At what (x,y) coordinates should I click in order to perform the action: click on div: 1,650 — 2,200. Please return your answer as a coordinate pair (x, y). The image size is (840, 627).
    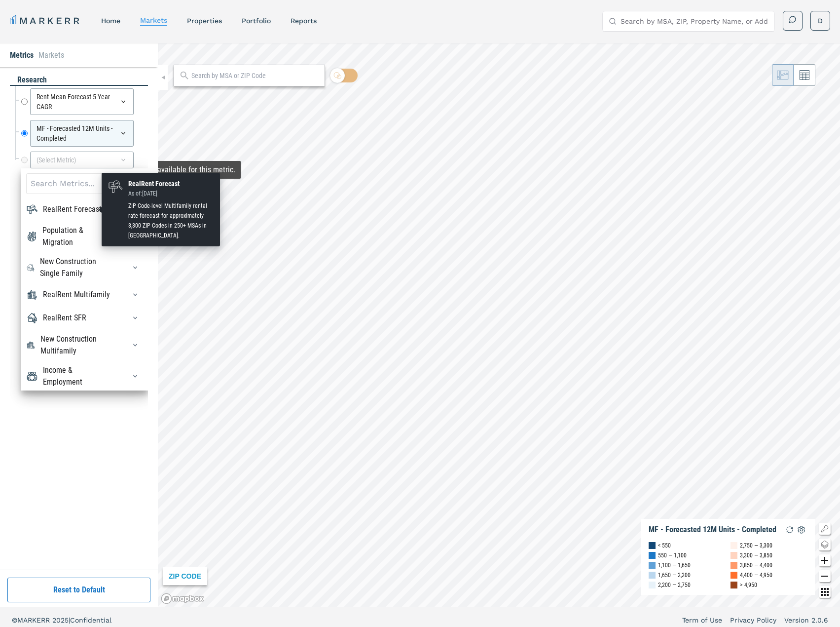
    Looking at the image, I should click on (674, 575).